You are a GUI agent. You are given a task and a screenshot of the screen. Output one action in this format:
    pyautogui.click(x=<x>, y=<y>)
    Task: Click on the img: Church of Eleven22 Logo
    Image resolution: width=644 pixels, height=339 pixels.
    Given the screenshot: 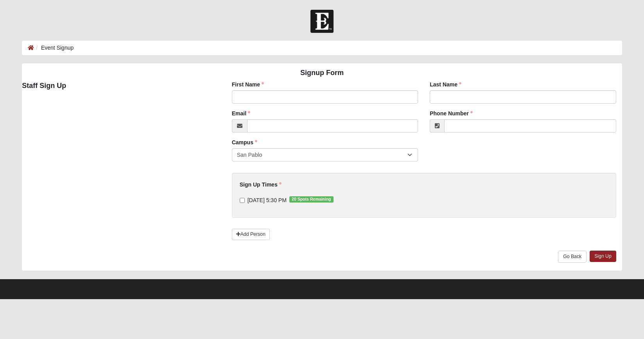 What is the action you would take?
    pyautogui.click(x=322, y=21)
    